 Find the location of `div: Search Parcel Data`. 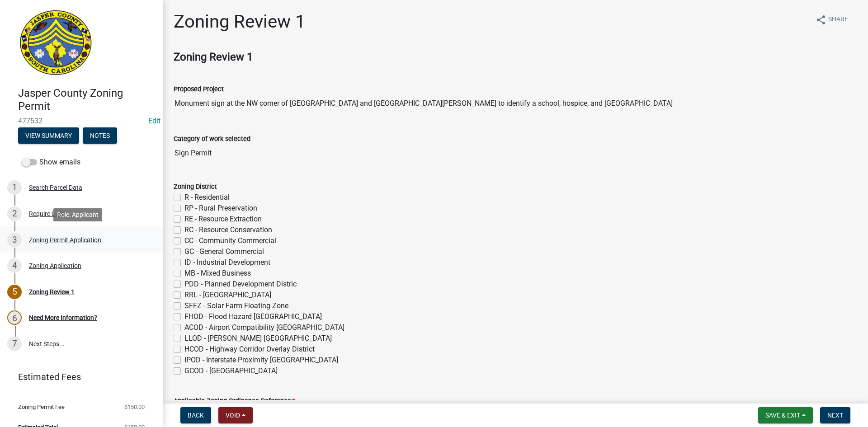

div: Search Parcel Data is located at coordinates (56, 188).